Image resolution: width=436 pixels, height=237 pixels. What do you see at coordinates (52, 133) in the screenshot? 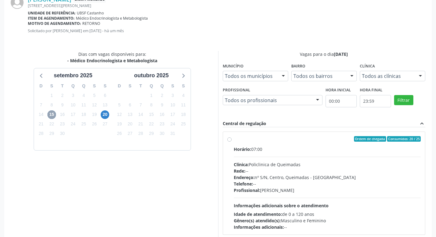
I see `span: segunda-feira, 29 de setembro de 2025` at bounding box center [52, 133].